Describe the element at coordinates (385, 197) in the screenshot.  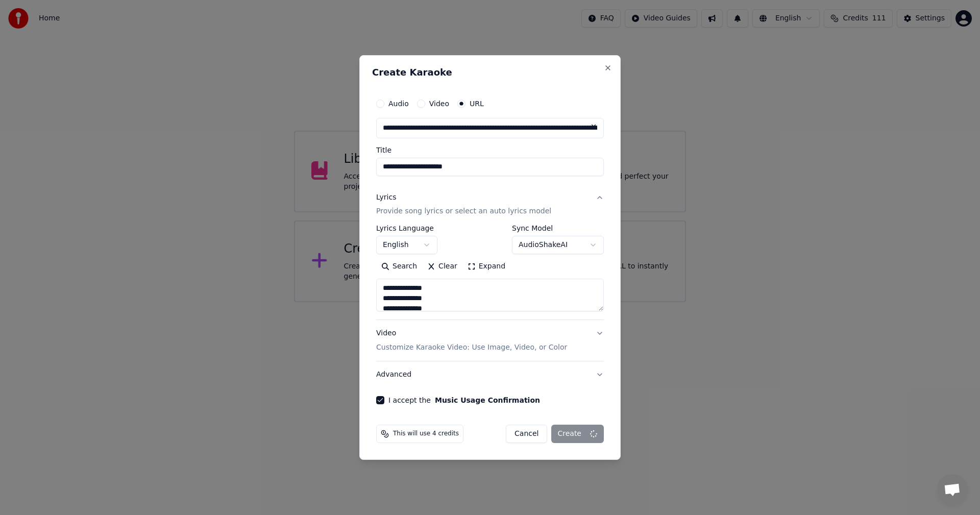
I see `div: Lyrics` at that location.